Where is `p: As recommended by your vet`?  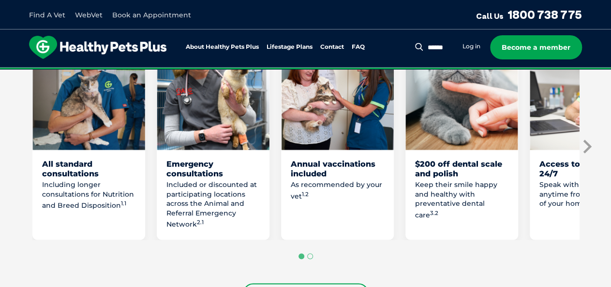
p: As recommended by your vet is located at coordinates (337, 191).